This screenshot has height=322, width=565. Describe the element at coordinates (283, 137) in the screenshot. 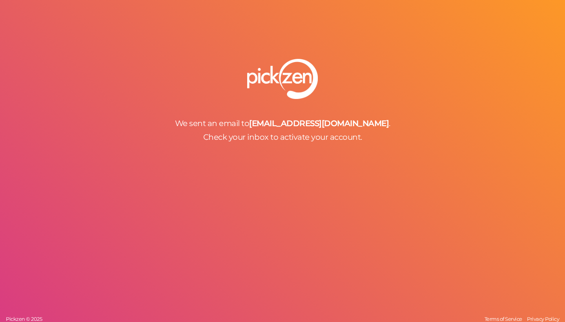

I see `span: Check your inbox to activate your account.` at that location.